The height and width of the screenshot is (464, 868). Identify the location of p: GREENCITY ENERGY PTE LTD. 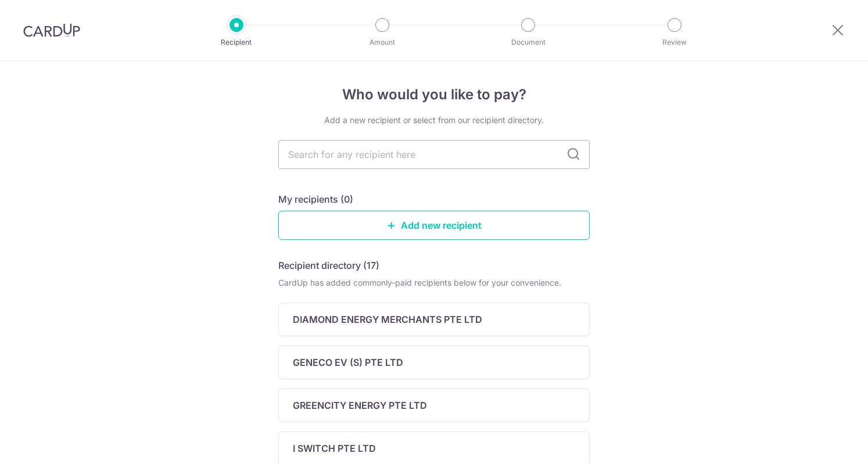
(360, 405).